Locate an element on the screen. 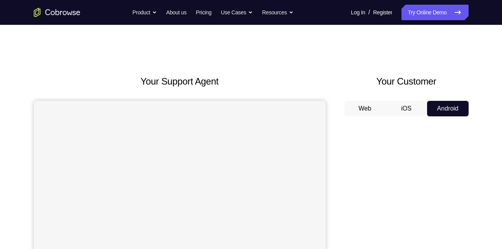 The image size is (502, 249). button: Web is located at coordinates (365, 109).